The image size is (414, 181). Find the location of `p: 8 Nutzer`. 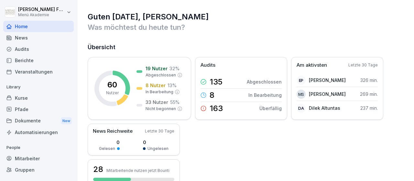

p: 8 Nutzer is located at coordinates (156, 85).